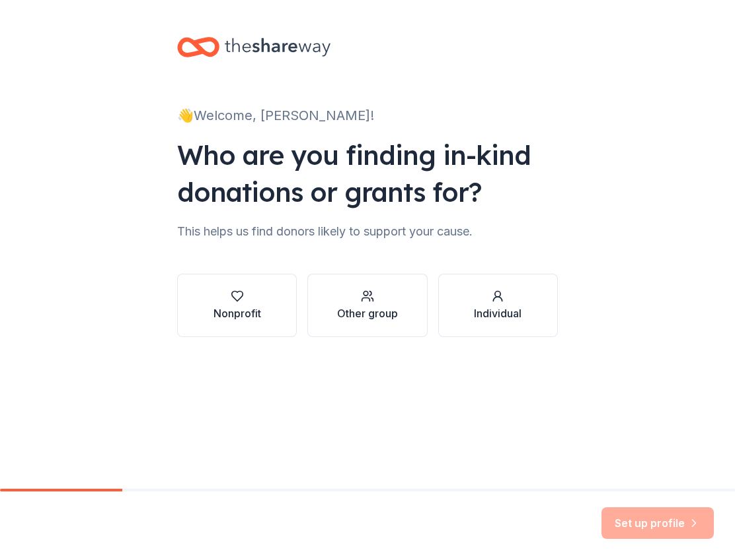 The width and height of the screenshot is (735, 560). I want to click on button: Nonprofit, so click(236, 306).